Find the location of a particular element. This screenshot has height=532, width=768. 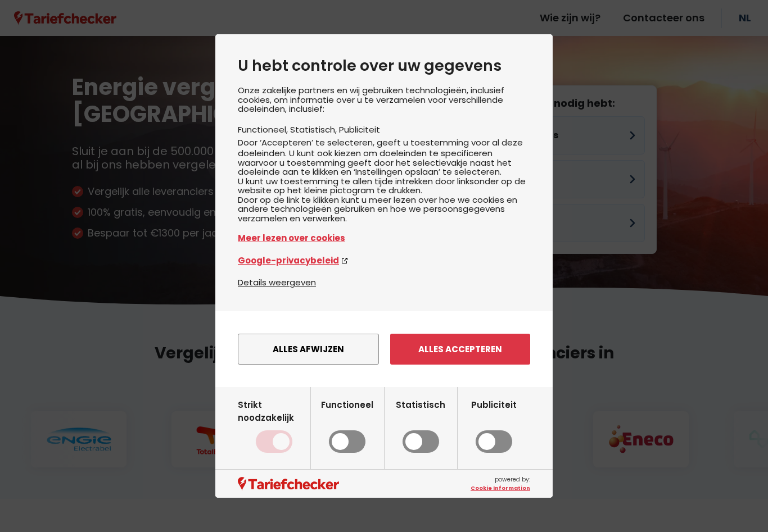

a: Cookie Information is located at coordinates (500, 488).